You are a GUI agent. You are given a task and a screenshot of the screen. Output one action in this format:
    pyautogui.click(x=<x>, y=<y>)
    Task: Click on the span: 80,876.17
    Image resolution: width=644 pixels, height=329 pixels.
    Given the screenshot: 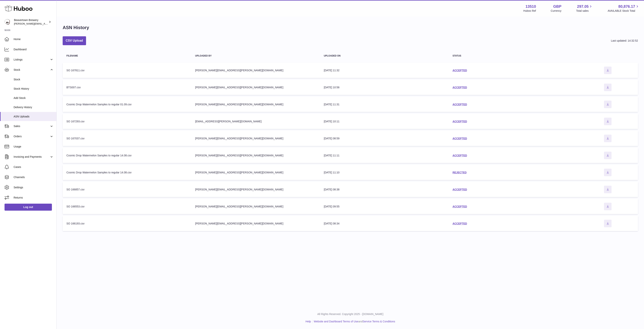 What is the action you would take?
    pyautogui.click(x=627, y=7)
    